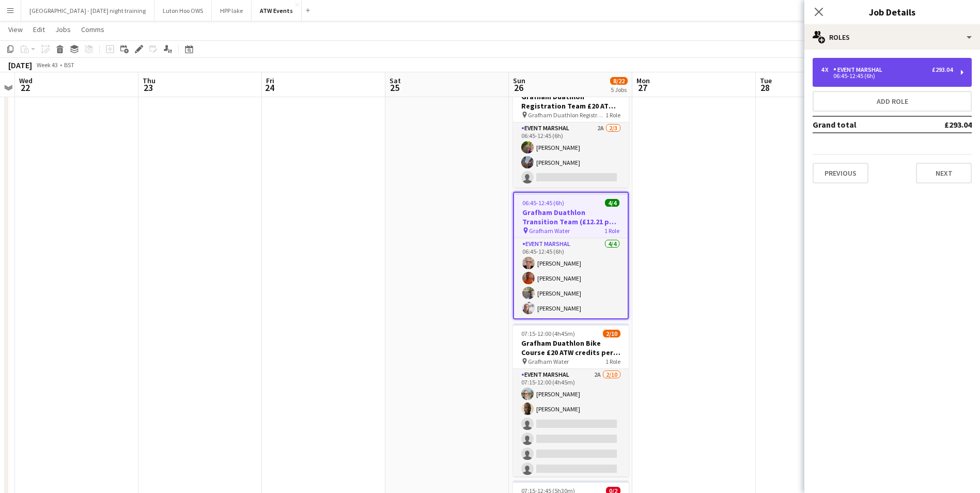  I want to click on a: Edit, so click(39, 30).